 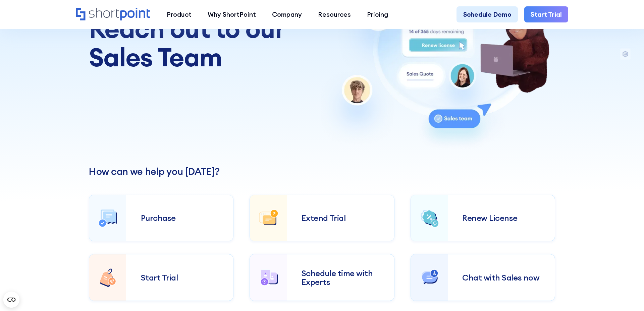 What do you see at coordinates (377, 14) in the screenshot?
I see `a: Pricing` at bounding box center [377, 14].